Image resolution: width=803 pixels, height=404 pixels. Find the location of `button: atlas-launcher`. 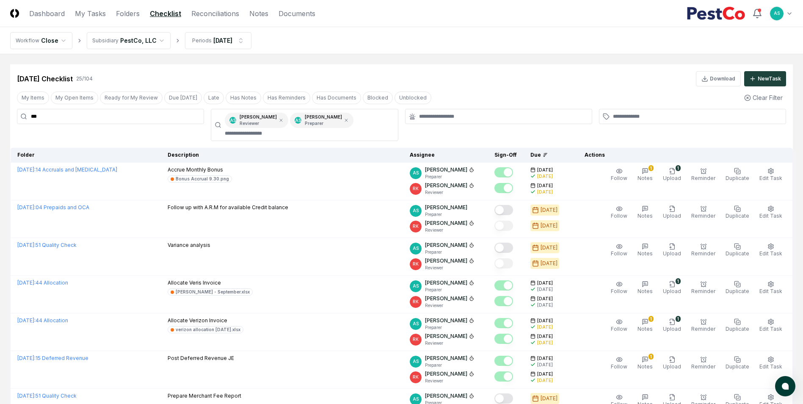

button: atlas-launcher is located at coordinates (785, 386).